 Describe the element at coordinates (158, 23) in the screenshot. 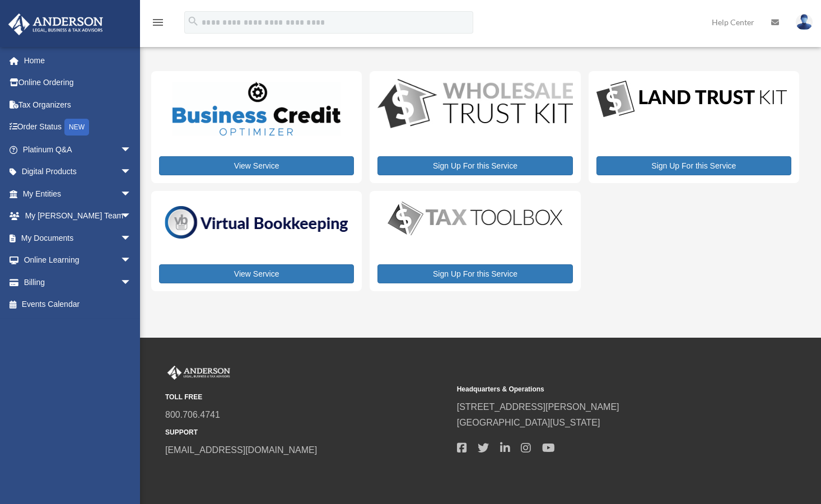

I see `i: menu` at that location.